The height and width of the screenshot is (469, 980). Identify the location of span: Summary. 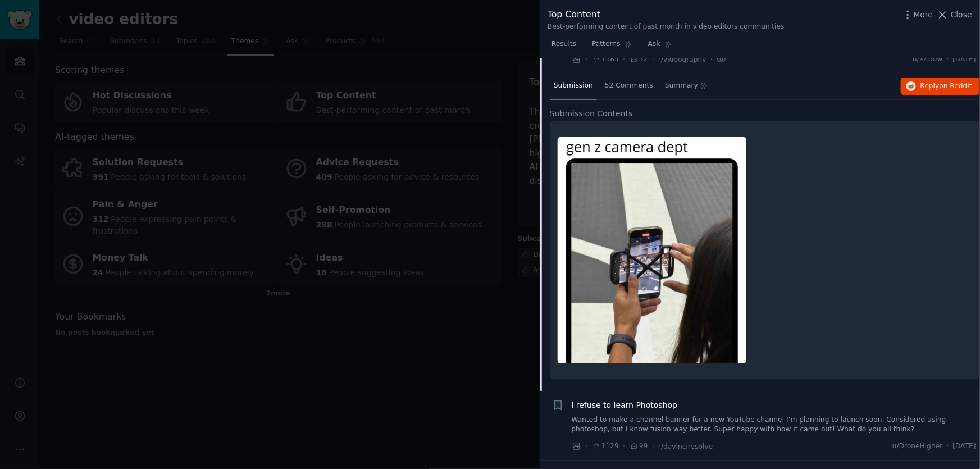
(681, 86).